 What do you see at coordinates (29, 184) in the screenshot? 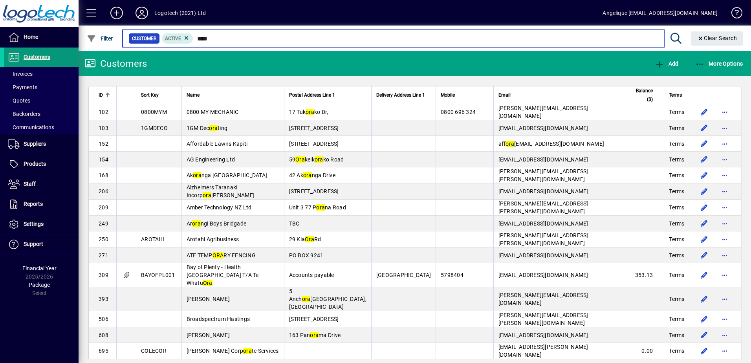
I see `span: Staff` at bounding box center [29, 184].